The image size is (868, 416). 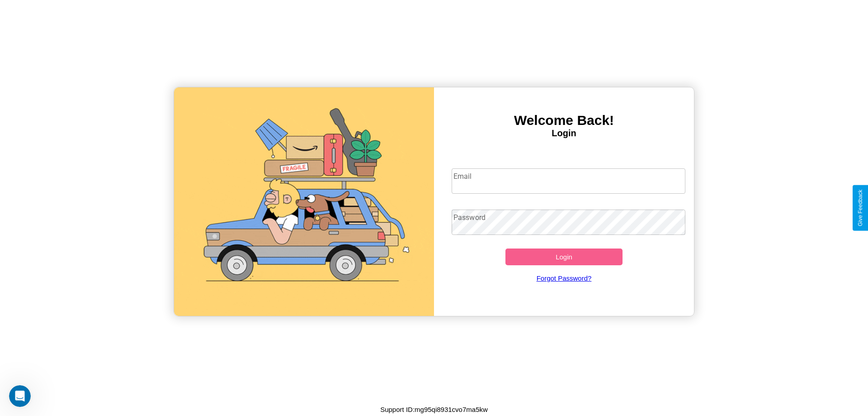 What do you see at coordinates (563, 133) in the screenshot?
I see `h4: Login` at bounding box center [563, 133].